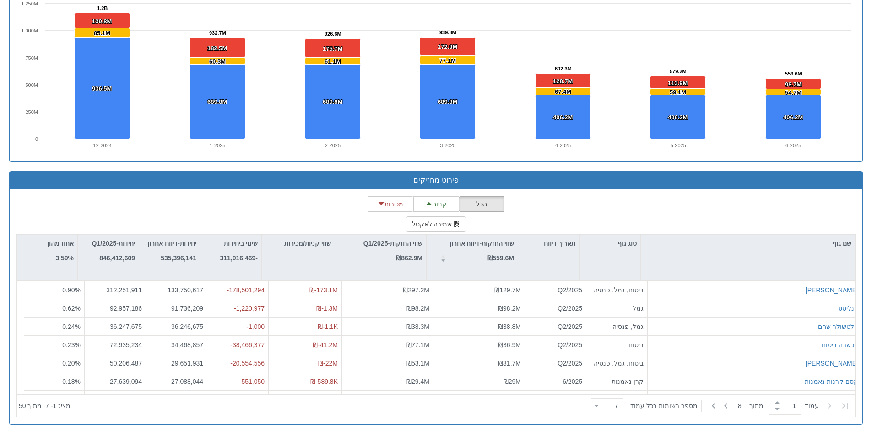  I want to click on span: 8, so click(743, 406).